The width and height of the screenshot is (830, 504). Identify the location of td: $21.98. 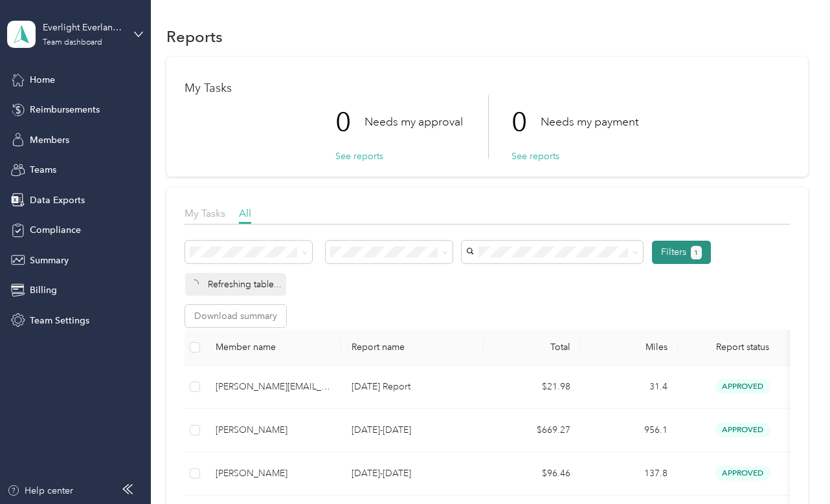
(532, 387).